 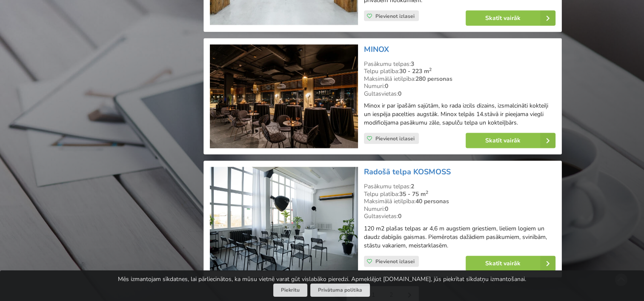 What do you see at coordinates (284, 97) in the screenshot?
I see `a: Neierastas vietas | Rīga | MINOX` at bounding box center [284, 97].